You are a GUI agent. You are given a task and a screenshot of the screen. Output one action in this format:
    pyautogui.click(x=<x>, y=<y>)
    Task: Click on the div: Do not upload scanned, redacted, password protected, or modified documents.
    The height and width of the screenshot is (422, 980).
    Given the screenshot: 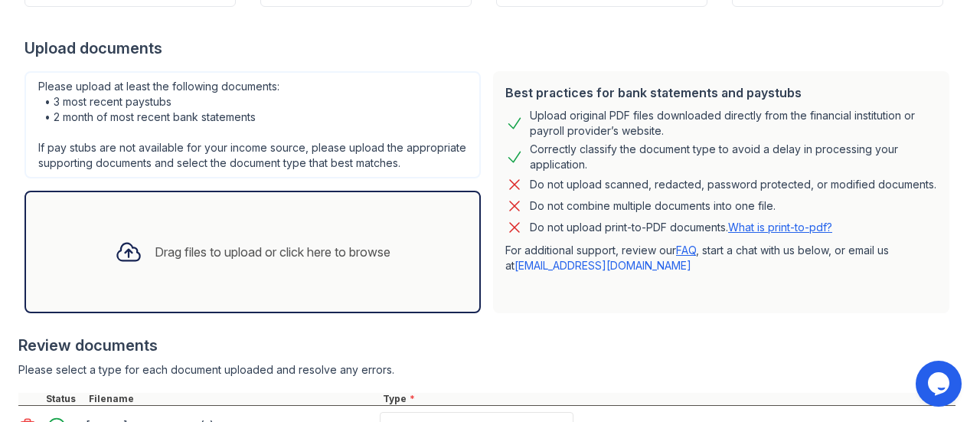 What is the action you would take?
    pyautogui.click(x=733, y=185)
    